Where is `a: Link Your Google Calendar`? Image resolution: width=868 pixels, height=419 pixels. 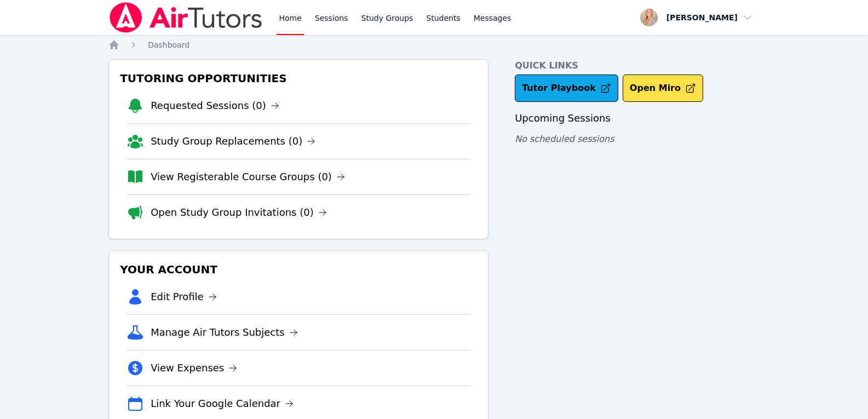 a: Link Your Google Calendar is located at coordinates (222, 404).